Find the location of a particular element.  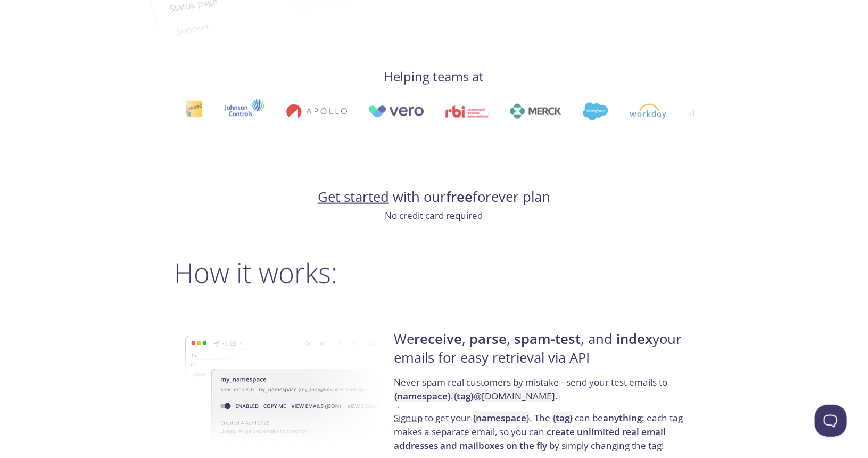

strong: receive is located at coordinates (438, 339).